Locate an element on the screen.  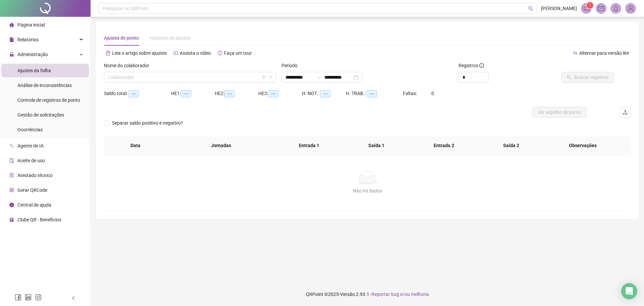
sup: 1 is located at coordinates (590, 6).